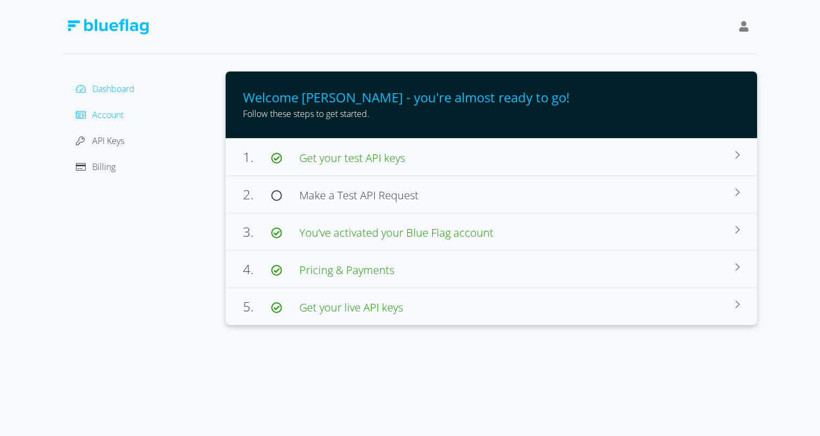  Describe the element at coordinates (352, 158) in the screenshot. I see `span: Get your test API keys` at that location.